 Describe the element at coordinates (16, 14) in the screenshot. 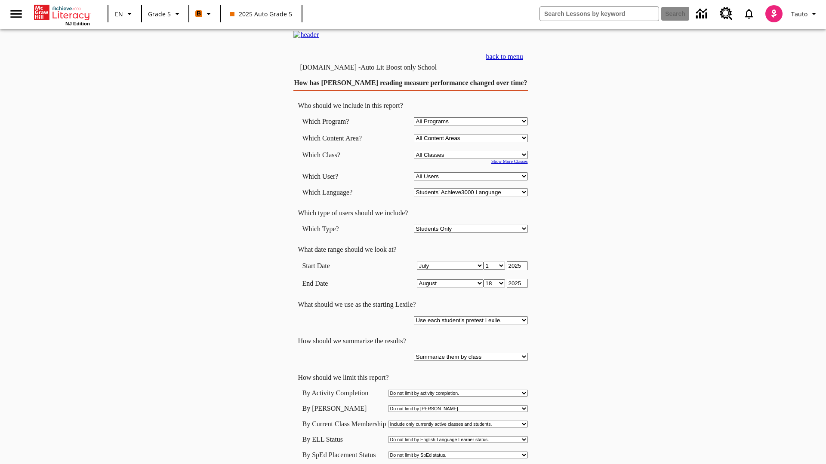

I see `button: Open side menu` at that location.